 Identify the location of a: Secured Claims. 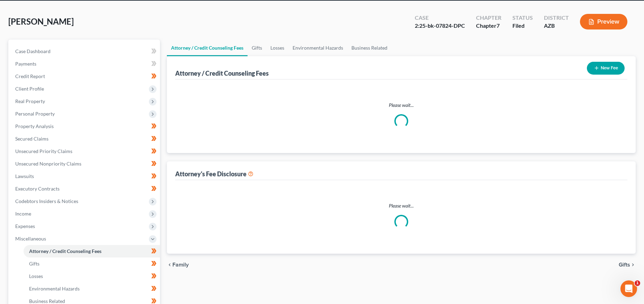
(85, 139).